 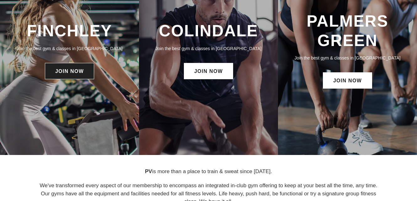 What do you see at coordinates (69, 71) in the screenshot?
I see `a: JOIN NOW: Finchley Membership` at bounding box center [69, 71].